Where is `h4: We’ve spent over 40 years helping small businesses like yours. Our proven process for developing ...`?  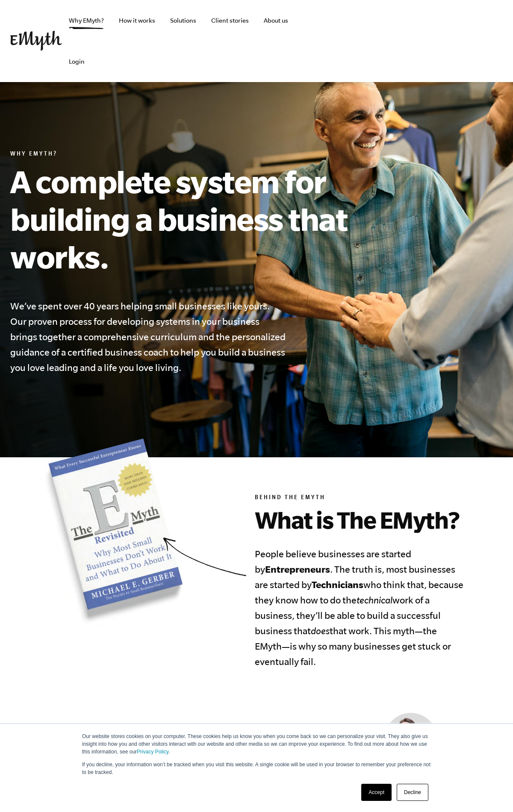 h4: We’ve spent over 40 years helping small businesses like yours. Our proven process for developing ... is located at coordinates (149, 337).